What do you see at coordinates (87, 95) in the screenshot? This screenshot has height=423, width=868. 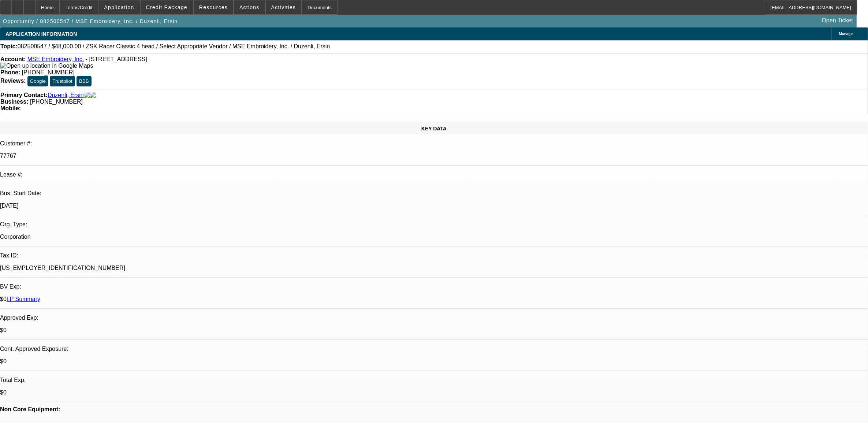 I see `img: facebook-icon.png` at bounding box center [87, 95].